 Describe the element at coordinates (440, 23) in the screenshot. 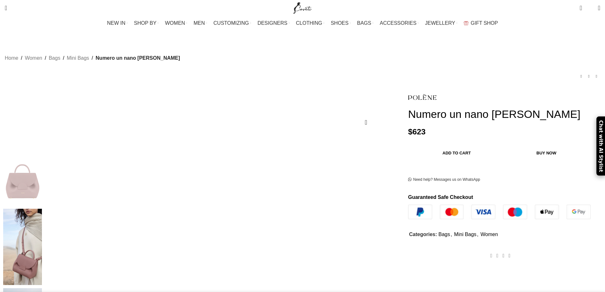

I see `span: JEWELLERY` at that location.